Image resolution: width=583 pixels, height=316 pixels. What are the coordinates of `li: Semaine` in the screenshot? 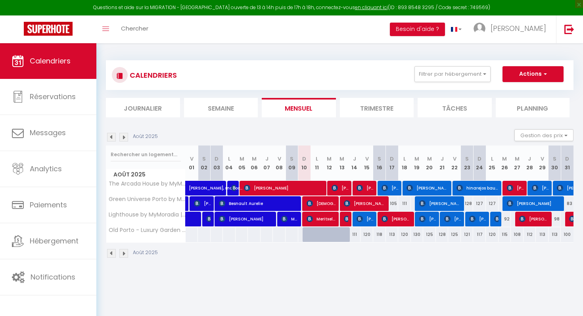 It's located at (221, 107).